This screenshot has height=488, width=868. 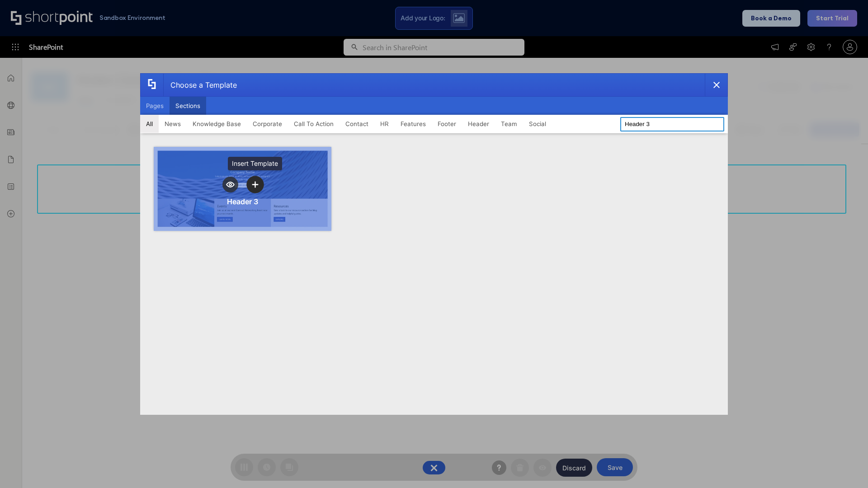 I want to click on button: Call To Action, so click(x=314, y=124).